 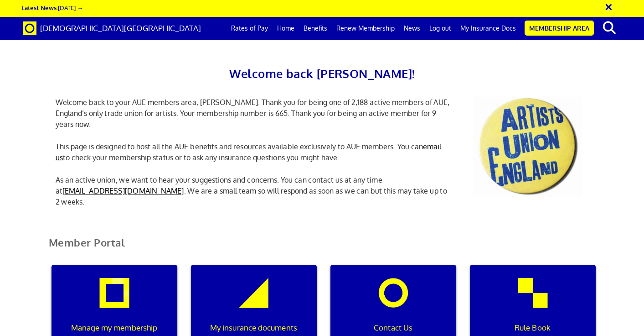 I want to click on a: Renew Membership, so click(x=365, y=28).